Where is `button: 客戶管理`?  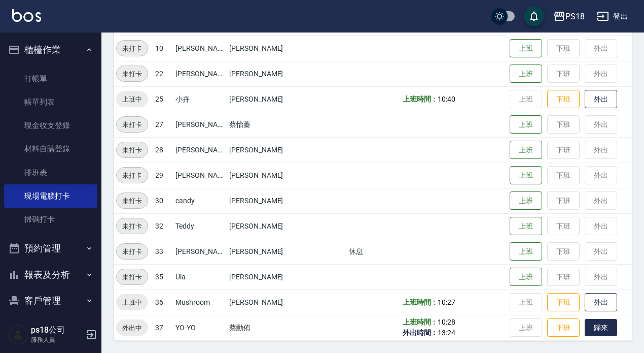
button: 客戶管理 is located at coordinates (51, 300).